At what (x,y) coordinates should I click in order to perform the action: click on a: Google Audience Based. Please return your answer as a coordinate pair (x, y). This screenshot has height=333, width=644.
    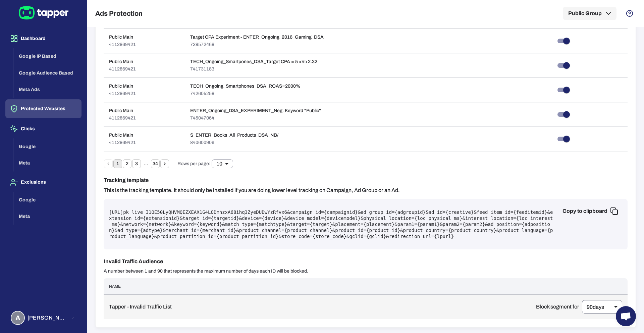
    Looking at the image, I should click on (47, 72).